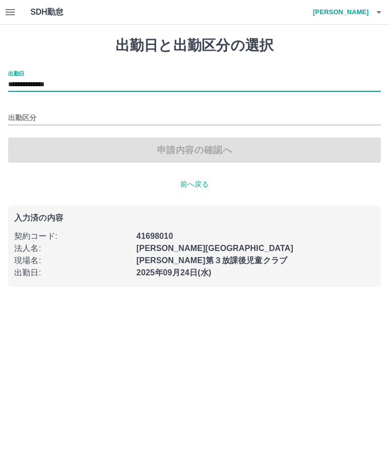 This screenshot has width=389, height=467. I want to click on b: 41698010, so click(155, 236).